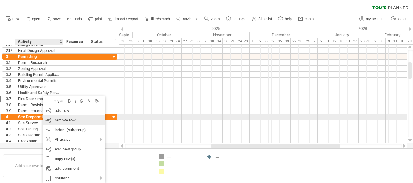  Describe the element at coordinates (74, 140) in the screenshot. I see `div: AI-assist` at that location.